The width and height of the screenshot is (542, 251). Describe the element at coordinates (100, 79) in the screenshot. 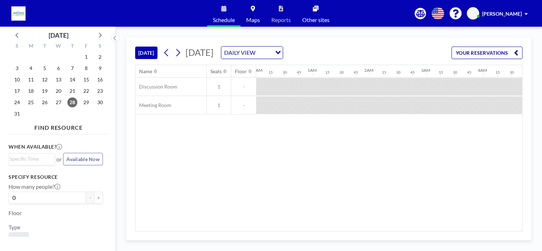

I see `span: Saturday, August 16, 2025` at that location.